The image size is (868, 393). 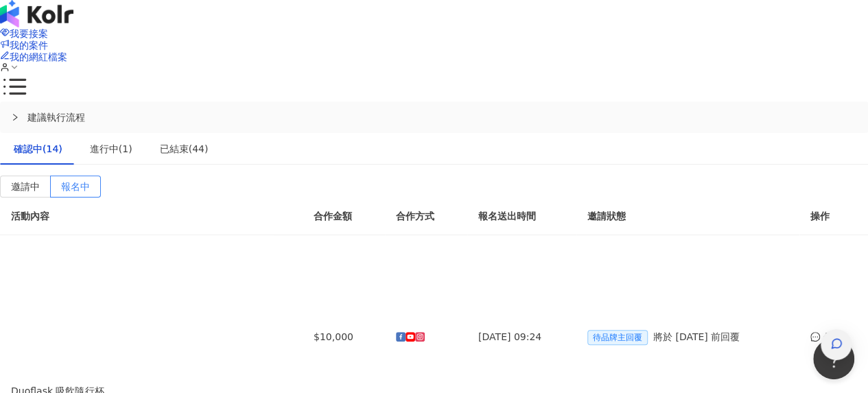 I want to click on th: 邀請狀態, so click(x=688, y=216).